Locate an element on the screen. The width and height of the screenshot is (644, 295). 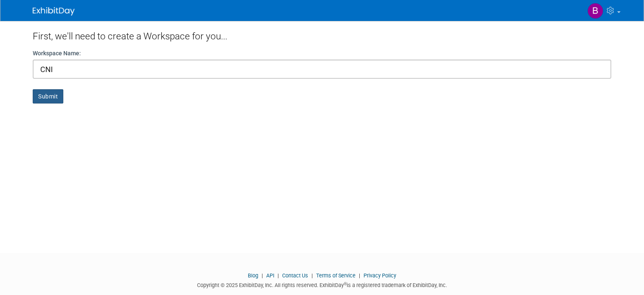
input: Name of your organization is located at coordinates (322, 69).